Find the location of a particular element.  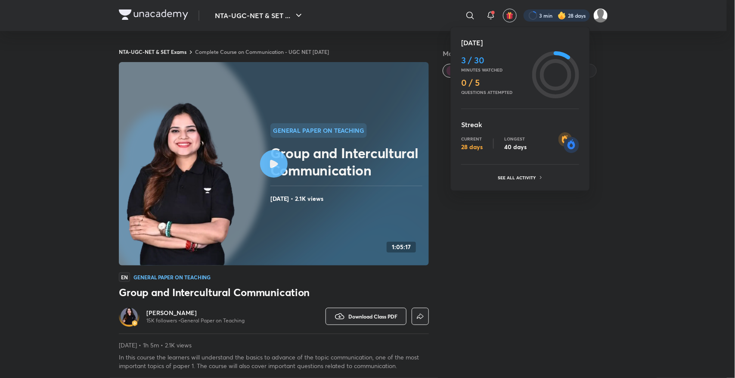

p: Questions attempted is located at coordinates (495, 92).